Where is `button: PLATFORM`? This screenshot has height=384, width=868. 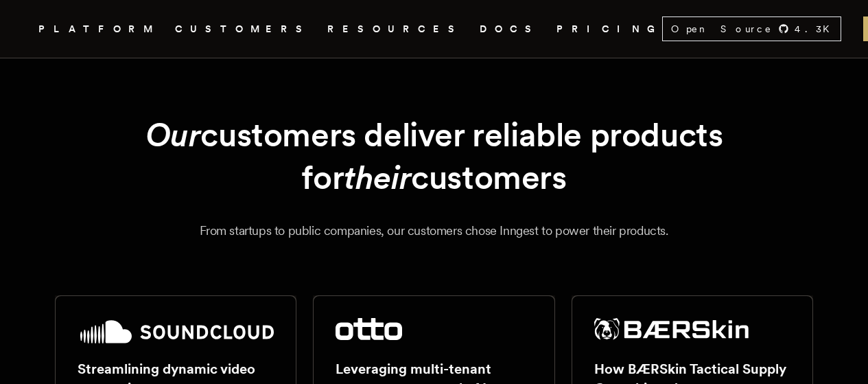
button: PLATFORM is located at coordinates (98, 29).